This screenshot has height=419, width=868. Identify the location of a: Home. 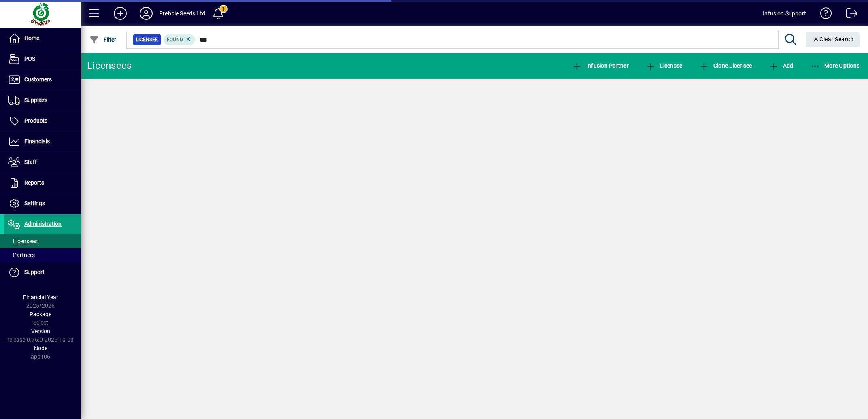
(43, 38).